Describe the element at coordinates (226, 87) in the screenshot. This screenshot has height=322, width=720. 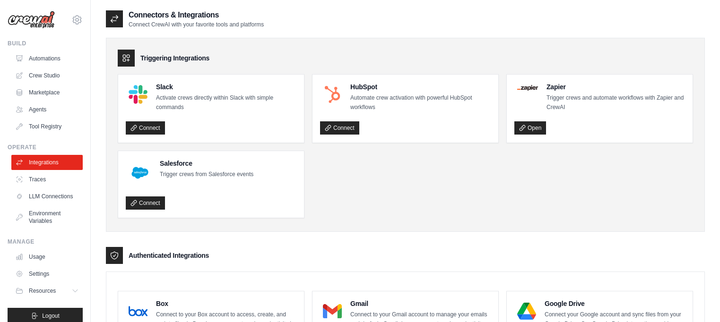
I see `h4: Slack` at that location.